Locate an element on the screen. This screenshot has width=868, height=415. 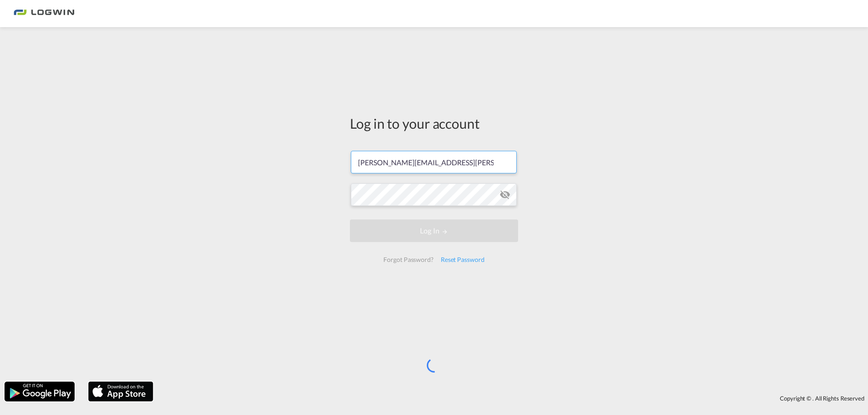
div: Forgot Password? is located at coordinates (408, 260).